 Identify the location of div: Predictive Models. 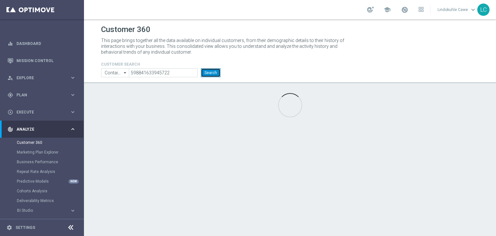
(50, 181).